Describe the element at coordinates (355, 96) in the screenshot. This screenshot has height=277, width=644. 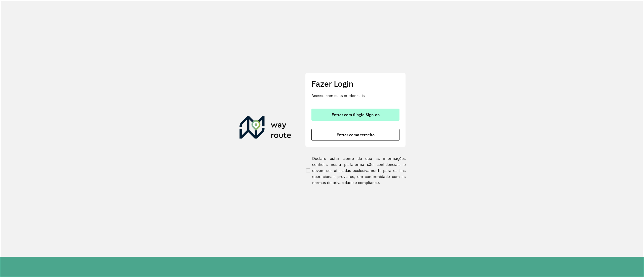
I see `p: Acesse com suas credenciais` at that location.